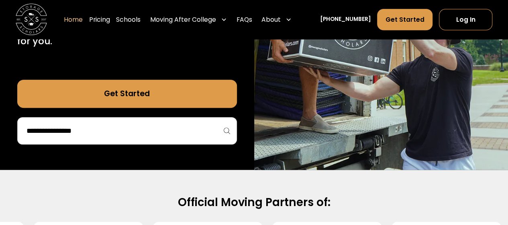  I want to click on a: Schools, so click(128, 20).